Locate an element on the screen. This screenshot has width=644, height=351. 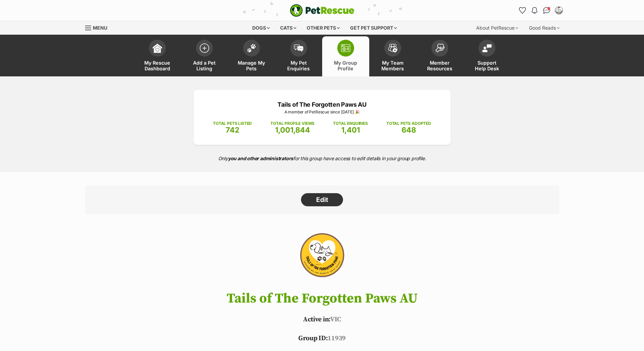
span: 1,401 is located at coordinates (351, 130).